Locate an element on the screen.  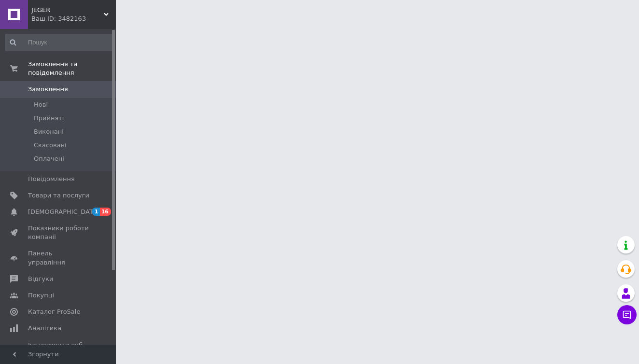
span: Інструменти веб-майстра та SEO is located at coordinates (58, 349).